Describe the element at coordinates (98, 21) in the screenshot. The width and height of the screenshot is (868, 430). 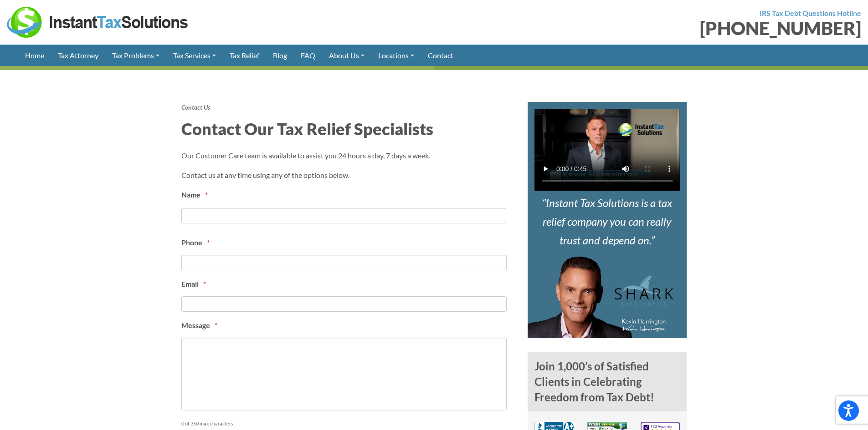
I see `a: Instant Tax Solutions Logo` at that location.